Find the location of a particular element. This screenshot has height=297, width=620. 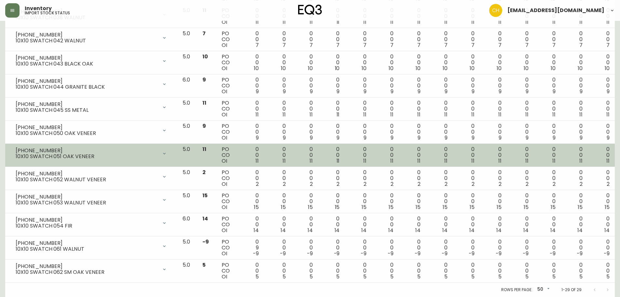

span: OI is located at coordinates (224, 68).